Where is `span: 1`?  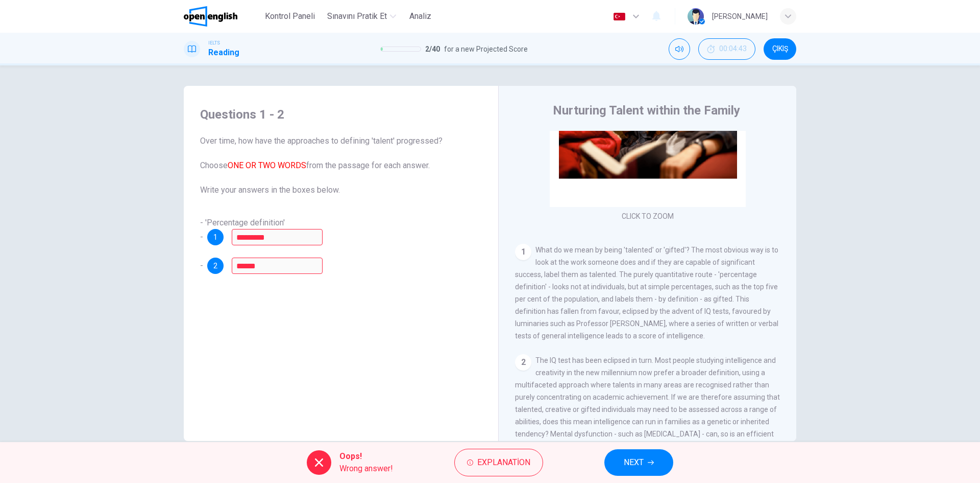 span: 1 is located at coordinates (216, 237).